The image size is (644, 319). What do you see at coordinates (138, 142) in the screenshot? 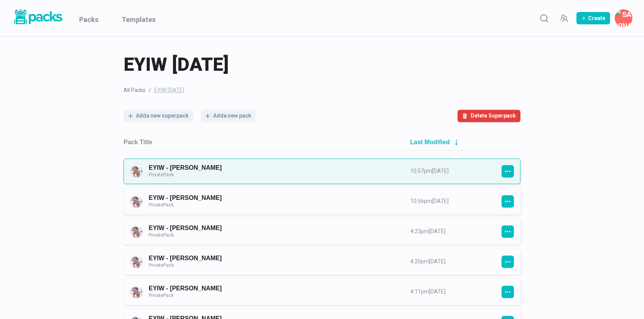
I see `h2: Pack Title` at bounding box center [138, 142].